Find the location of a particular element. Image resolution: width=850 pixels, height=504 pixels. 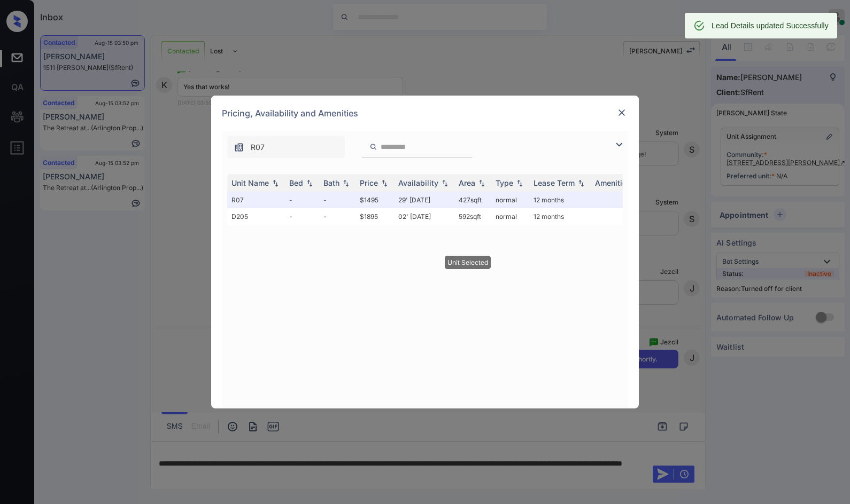

div: Amenities is located at coordinates (613, 183).